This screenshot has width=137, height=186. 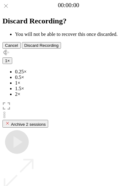 I want to click on div: Archive 2 sessions, so click(x=25, y=124).